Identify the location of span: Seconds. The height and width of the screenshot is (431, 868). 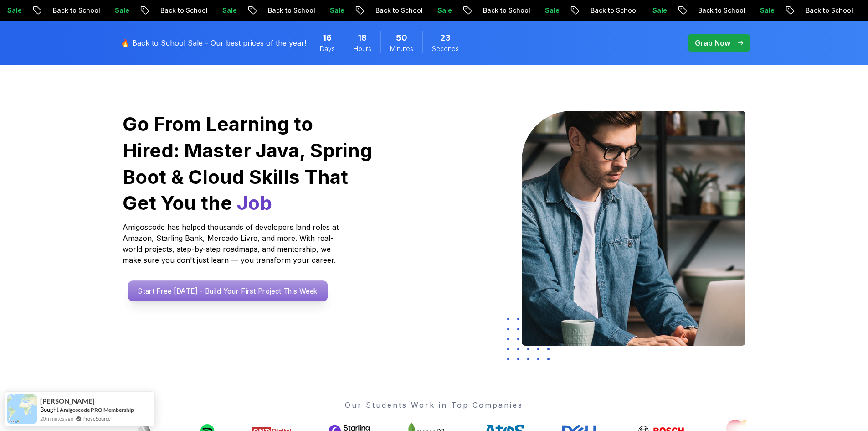
(446, 49).